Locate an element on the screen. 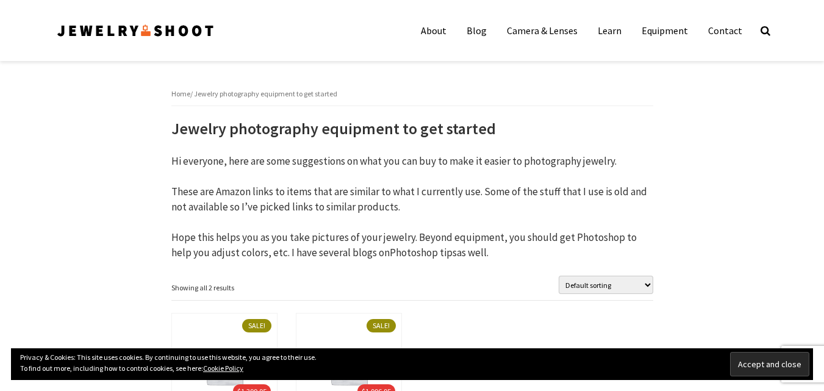 The height and width of the screenshot is (391, 824). a: Learn is located at coordinates (609, 30).